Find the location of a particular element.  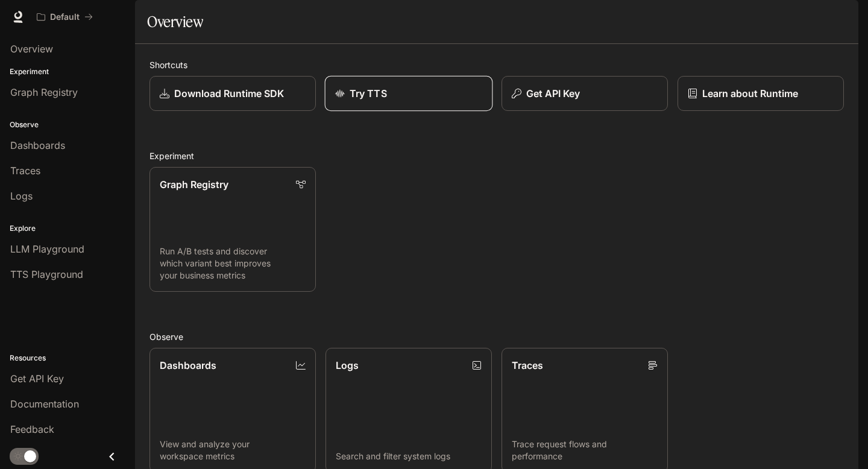

h1: Overview is located at coordinates (175, 21).